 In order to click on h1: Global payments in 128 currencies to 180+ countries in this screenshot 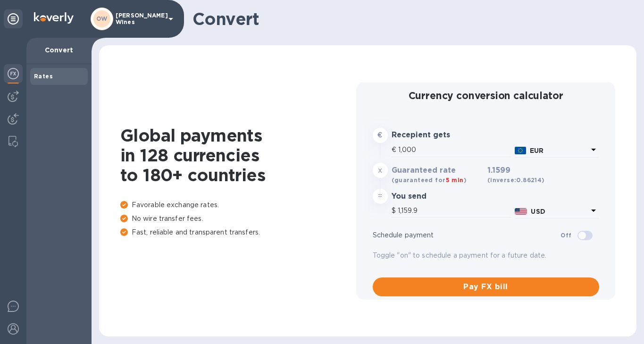, I will do `click(238, 155)`.